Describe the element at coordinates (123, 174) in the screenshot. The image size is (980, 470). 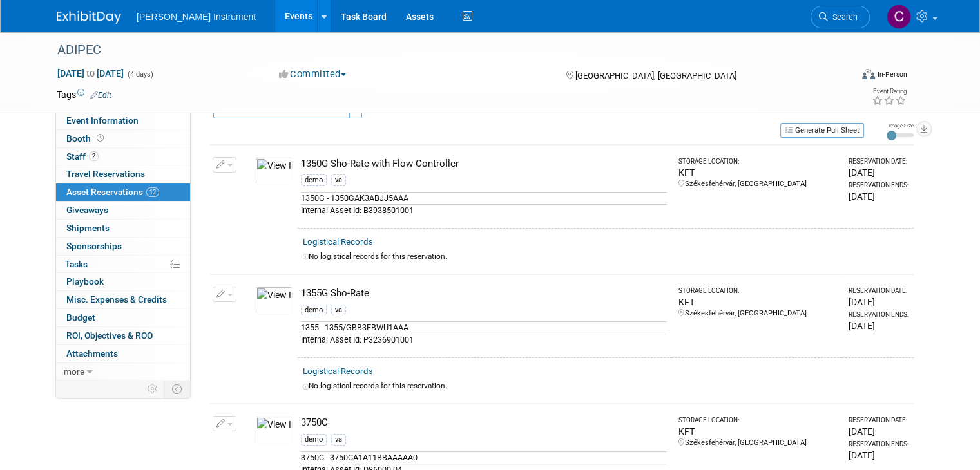
I see `a: Travel Reservations` at that location.